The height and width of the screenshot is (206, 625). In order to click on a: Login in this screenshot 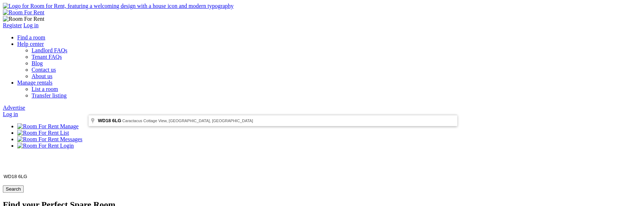, I will do `click(46, 146)`.